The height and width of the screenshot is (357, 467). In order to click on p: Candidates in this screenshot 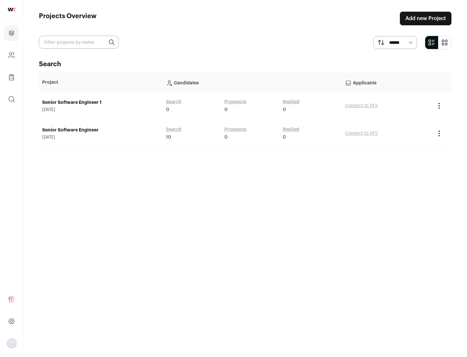, I will do `click(253, 82)`.